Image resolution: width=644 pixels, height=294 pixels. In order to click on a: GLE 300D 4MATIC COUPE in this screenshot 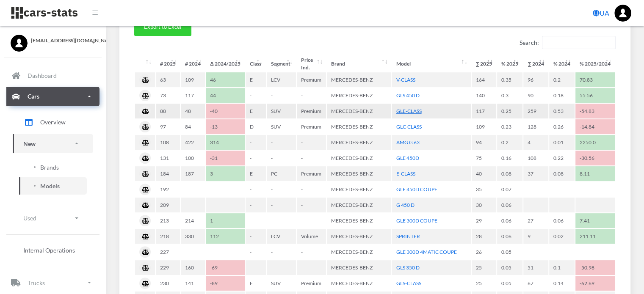, I will do `click(426, 252)`.